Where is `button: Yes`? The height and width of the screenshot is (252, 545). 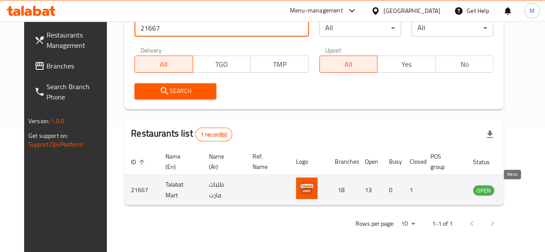
button: Yes is located at coordinates (406, 64).